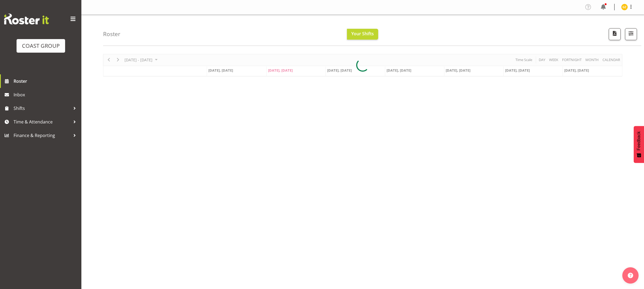 Image resolution: width=644 pixels, height=289 pixels. Describe the element at coordinates (41, 46) in the screenshot. I see `div: COAST GROUP` at that location.